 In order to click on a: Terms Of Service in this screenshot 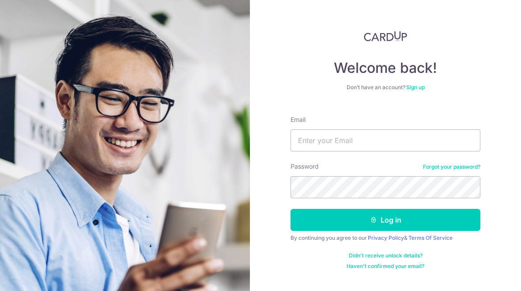, I will do `click(430, 237)`.